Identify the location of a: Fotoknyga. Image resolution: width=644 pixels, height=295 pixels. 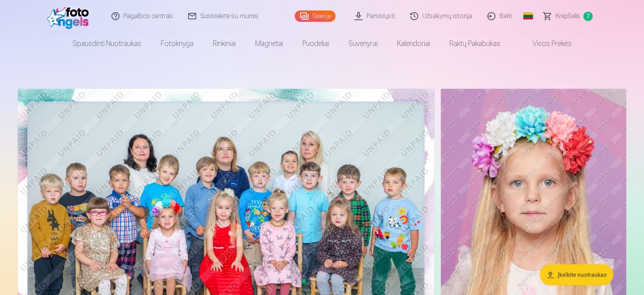
(177, 43).